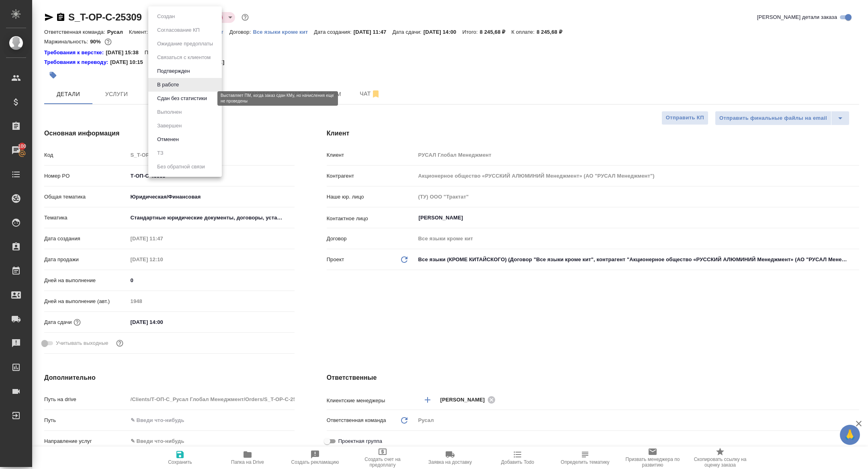 The height and width of the screenshot is (469, 868). I want to click on button: Выполнен, so click(169, 112).